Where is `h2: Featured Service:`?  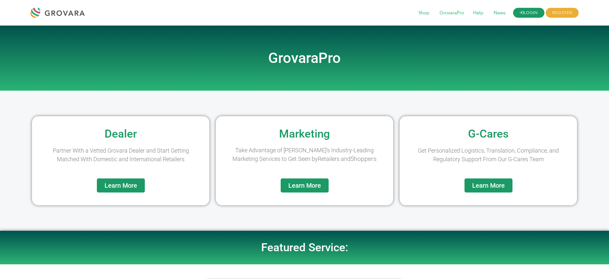
h2: Featured Service: is located at coordinates (304, 248).